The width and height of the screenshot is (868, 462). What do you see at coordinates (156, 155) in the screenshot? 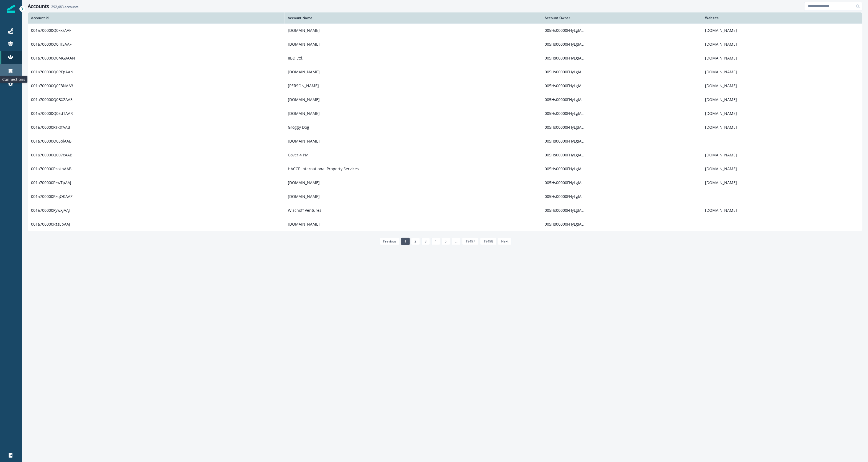
I see `td: 001a700000Q007cAAB` at bounding box center [156, 155].